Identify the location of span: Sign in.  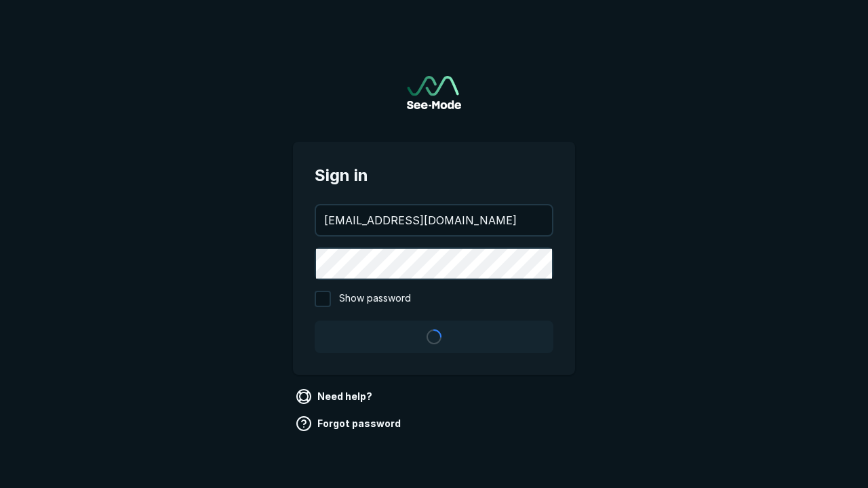
(434, 176).